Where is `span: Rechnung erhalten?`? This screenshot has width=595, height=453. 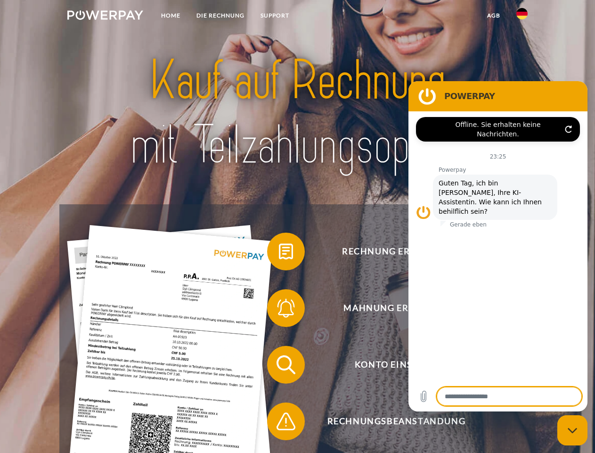
span: Rechnung erhalten? is located at coordinates (396, 251).